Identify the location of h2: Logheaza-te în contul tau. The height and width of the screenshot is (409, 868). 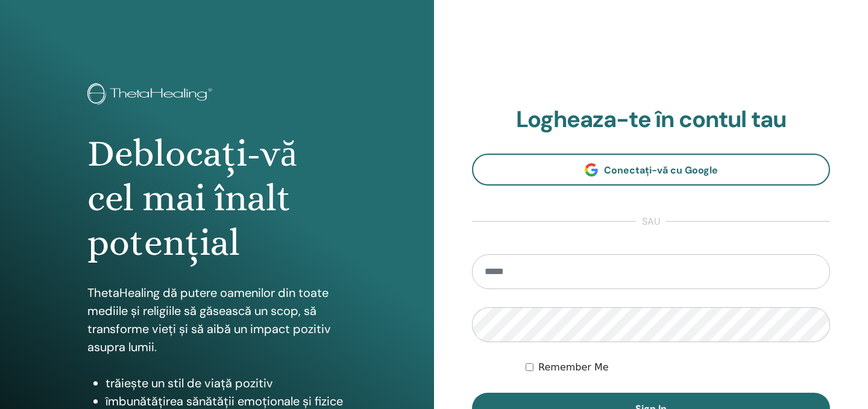
(651, 120).